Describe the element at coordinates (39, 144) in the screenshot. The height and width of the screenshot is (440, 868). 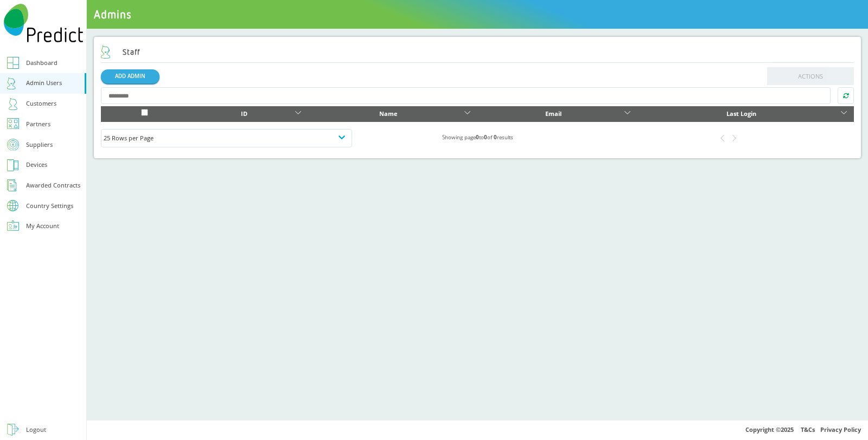
I see `div: Suppliers` at that location.